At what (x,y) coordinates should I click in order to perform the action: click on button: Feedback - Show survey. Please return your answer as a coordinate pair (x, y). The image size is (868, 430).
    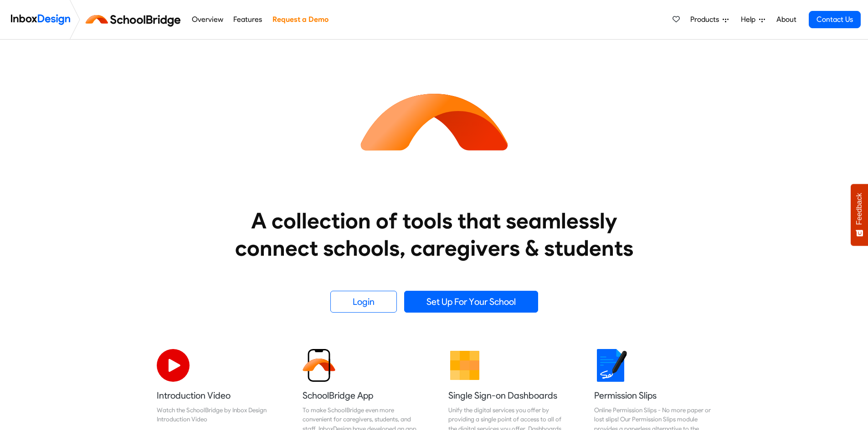
    Looking at the image, I should click on (859, 215).